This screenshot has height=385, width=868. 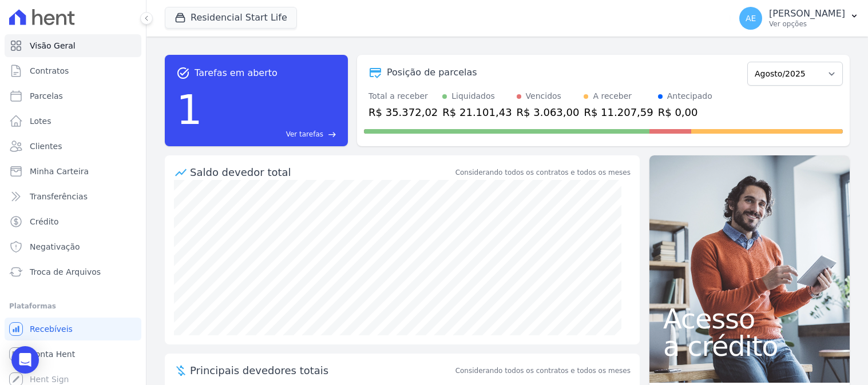 I want to click on div: A receber, so click(x=613, y=96).